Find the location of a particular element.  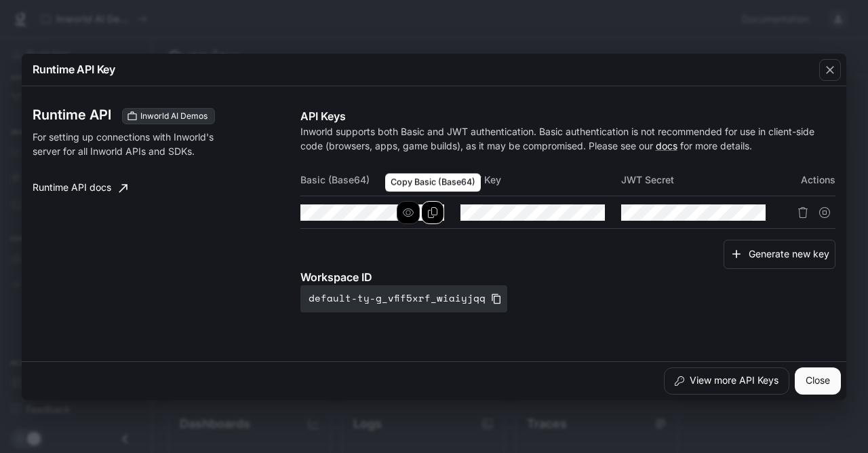

span: Inworld AI Demos is located at coordinates (173, 116).